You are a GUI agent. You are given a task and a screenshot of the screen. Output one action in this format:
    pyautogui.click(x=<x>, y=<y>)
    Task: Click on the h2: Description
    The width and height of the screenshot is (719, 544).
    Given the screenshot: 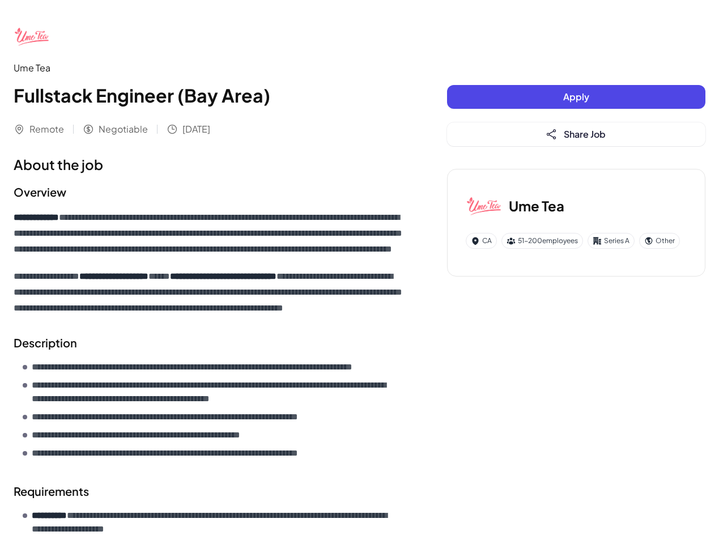 What is the action you would take?
    pyautogui.click(x=207, y=343)
    